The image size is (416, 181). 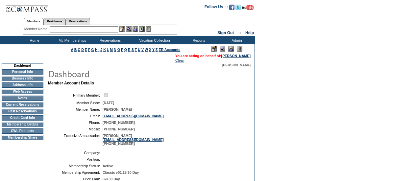 I want to click on a: L, so click(x=108, y=50).